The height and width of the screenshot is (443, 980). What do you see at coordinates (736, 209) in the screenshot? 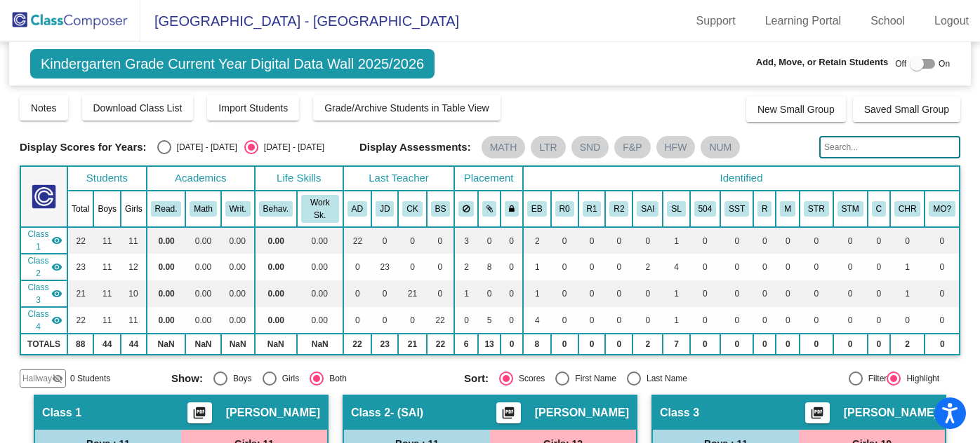
I see `th: Student Success Team Intervention Plan` at bounding box center [736, 209].